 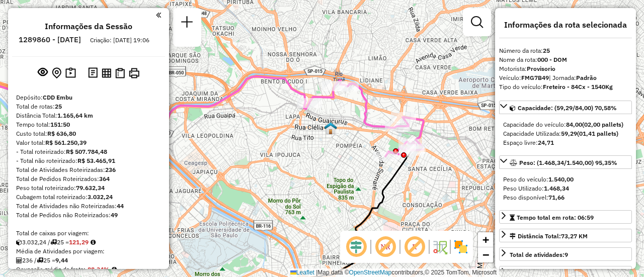 What do you see at coordinates (394, 272) in the screenshot?
I see `div: Map data © contributors,© 2025 TomTom, Microsoft` at bounding box center [394, 272].